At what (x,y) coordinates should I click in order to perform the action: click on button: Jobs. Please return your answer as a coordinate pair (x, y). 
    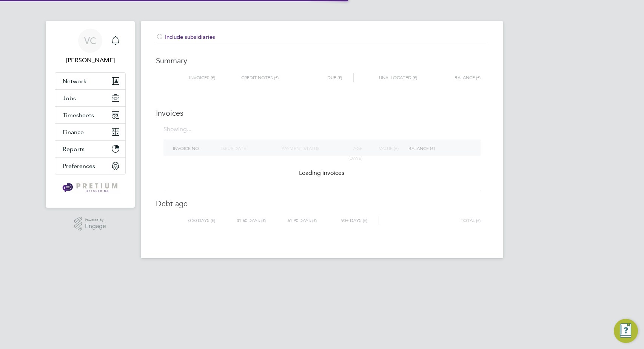
    Looking at the image, I should click on (90, 98).